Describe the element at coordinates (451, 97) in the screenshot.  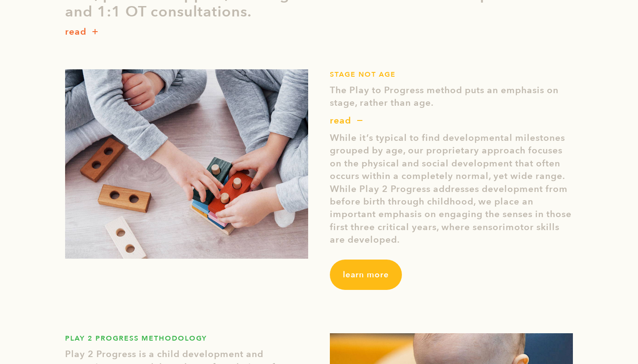
I see `p: The Play to Progress method puts an emphasis on stage, rather than age.` at that location.